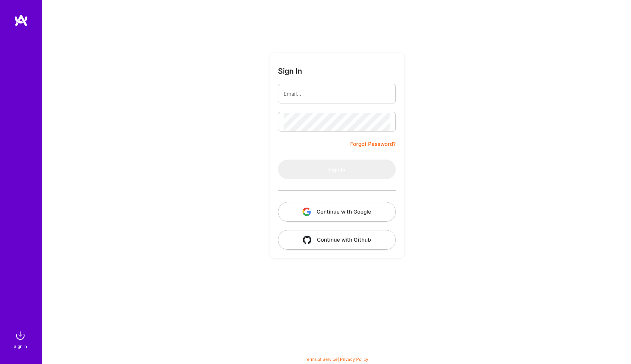 Image resolution: width=631 pixels, height=364 pixels. What do you see at coordinates (337, 93) in the screenshot?
I see `input: Email...` at bounding box center [337, 93].